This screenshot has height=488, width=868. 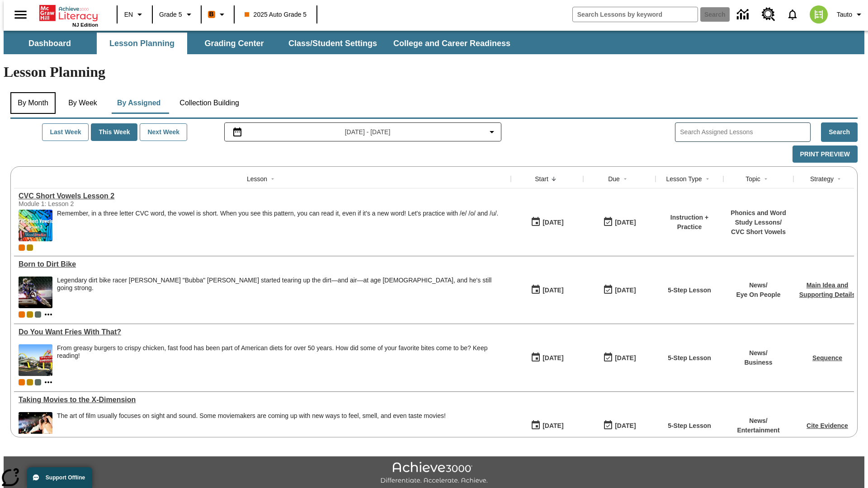 I want to click on span: NJ Edition, so click(x=85, y=25).